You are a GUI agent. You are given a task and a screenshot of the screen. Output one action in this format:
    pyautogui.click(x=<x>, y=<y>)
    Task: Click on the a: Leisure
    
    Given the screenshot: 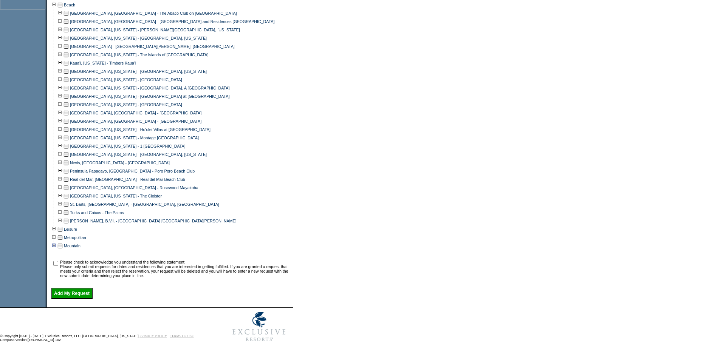 What is the action you would take?
    pyautogui.click(x=70, y=229)
    